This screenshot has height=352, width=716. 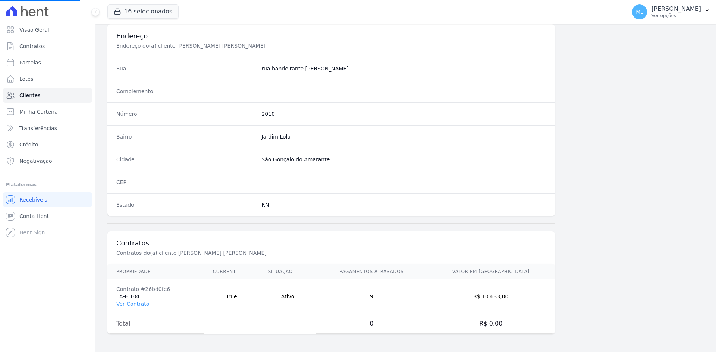 I want to click on dd: Jardim Lola, so click(x=404, y=137).